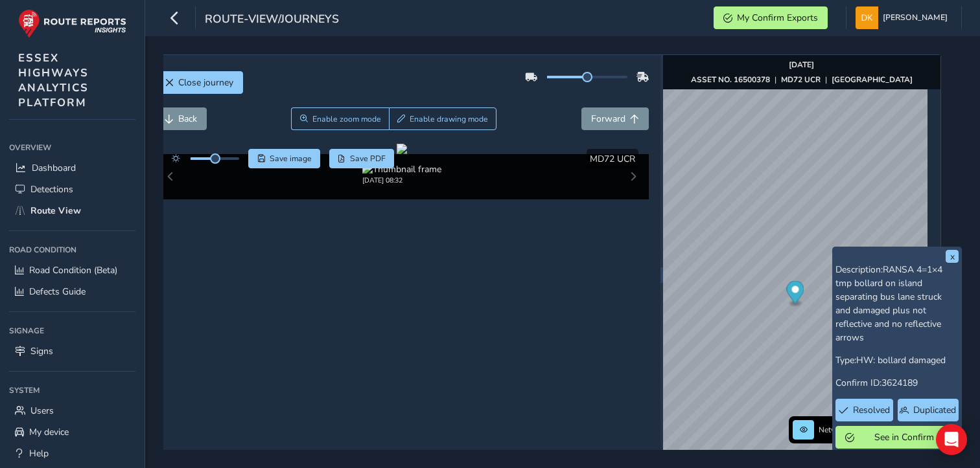 The width and height of the screenshot is (980, 468). Describe the element at coordinates (928, 410) in the screenshot. I see `button: Duplicated` at that location.